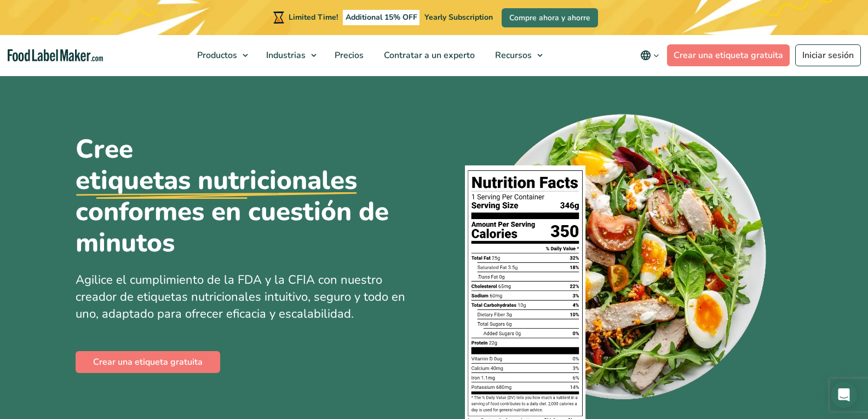 The image size is (868, 419). What do you see at coordinates (285, 55) in the screenshot?
I see `span: Industrias` at bounding box center [285, 55].